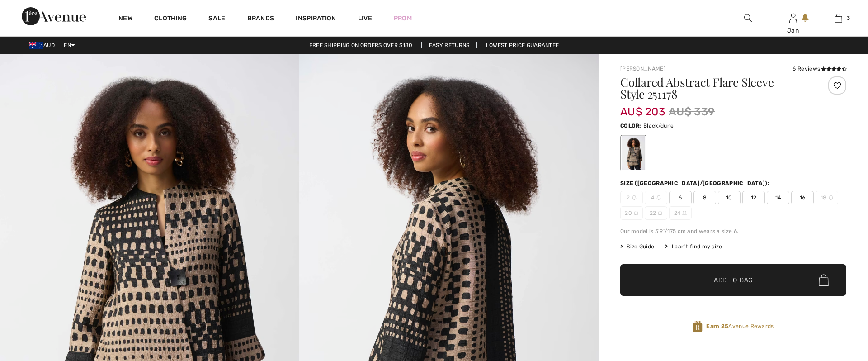 The image size is (868, 361). Describe the element at coordinates (54, 16) in the screenshot. I see `a: 1ère Avenue` at that location.